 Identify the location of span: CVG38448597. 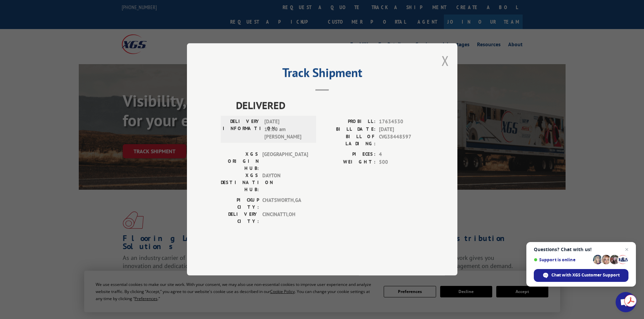
(401, 141).